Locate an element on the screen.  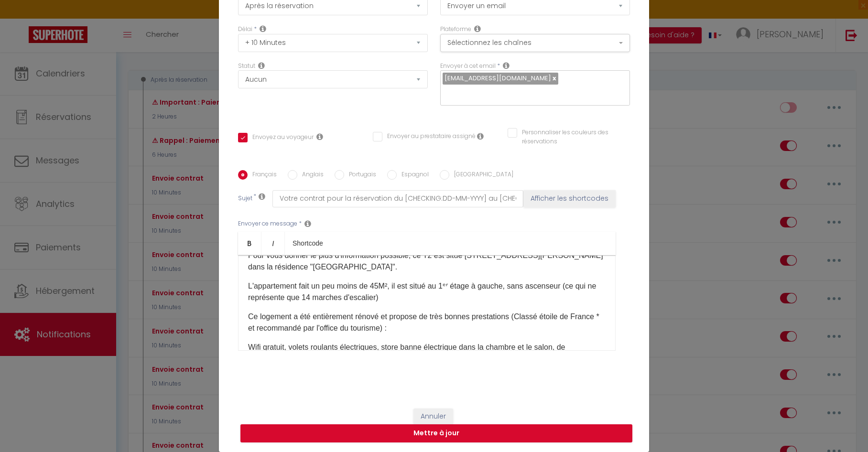
i: Action Time is located at coordinates (263, 29).